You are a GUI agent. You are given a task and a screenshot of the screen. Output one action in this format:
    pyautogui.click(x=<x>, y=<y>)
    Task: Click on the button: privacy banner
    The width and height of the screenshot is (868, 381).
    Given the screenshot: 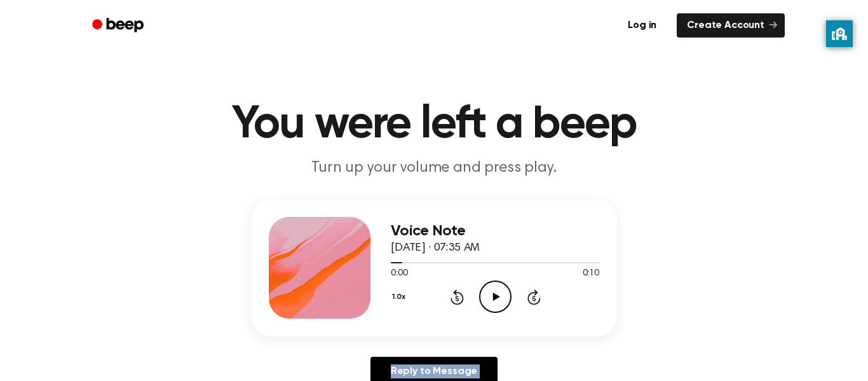 What is the action you would take?
    pyautogui.click(x=839, y=33)
    